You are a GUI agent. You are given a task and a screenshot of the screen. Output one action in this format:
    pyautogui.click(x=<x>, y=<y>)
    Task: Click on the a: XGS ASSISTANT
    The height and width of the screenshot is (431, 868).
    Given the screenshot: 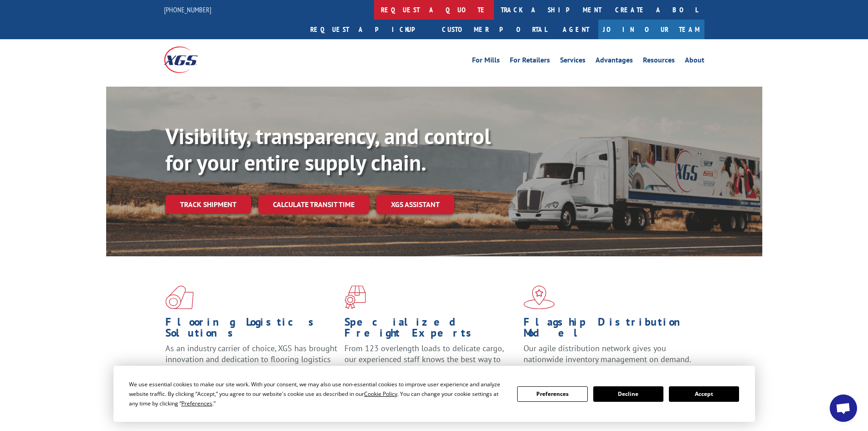 What is the action you would take?
    pyautogui.click(x=415, y=204)
    